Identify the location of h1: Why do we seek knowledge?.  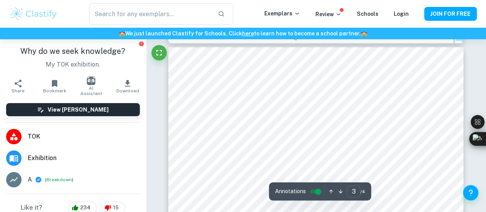
(73, 51).